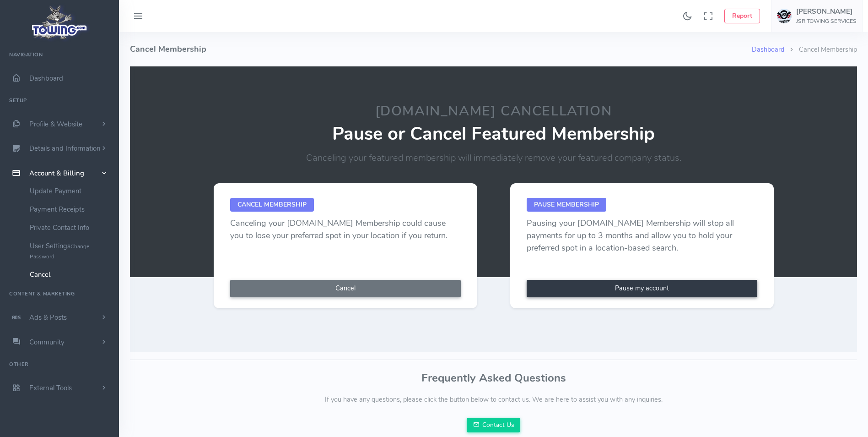 This screenshot has width=868, height=437. What do you see at coordinates (71, 191) in the screenshot?
I see `a: Update Payment` at bounding box center [71, 191].